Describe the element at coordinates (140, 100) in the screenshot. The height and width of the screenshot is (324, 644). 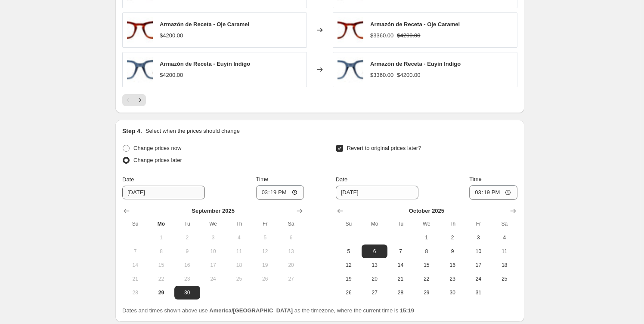
I see `button: Next` at that location.